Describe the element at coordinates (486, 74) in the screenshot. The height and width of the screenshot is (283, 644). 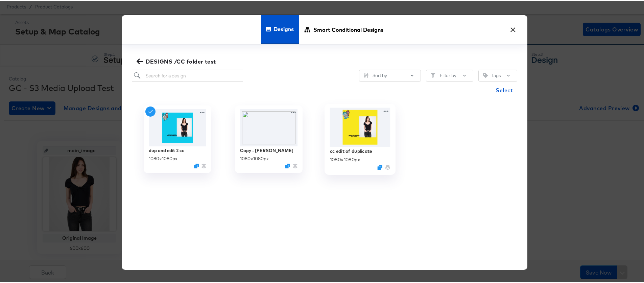
I see `svg: Tag` at that location.